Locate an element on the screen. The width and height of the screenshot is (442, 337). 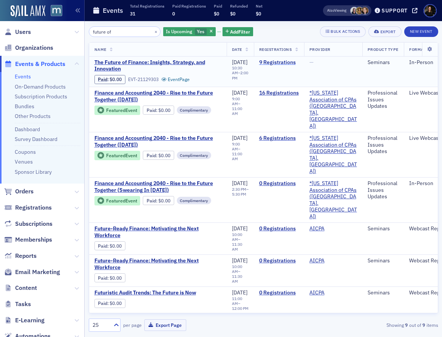
a: Reports is located at coordinates (20, 256).